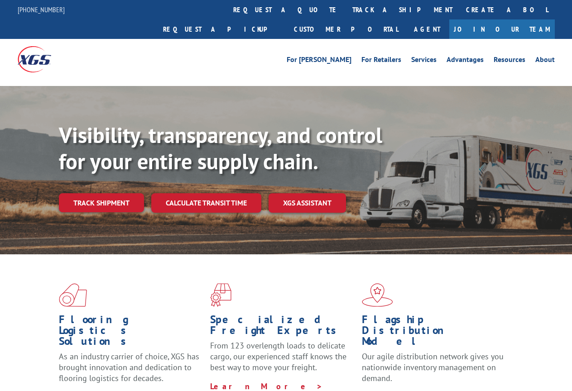 The width and height of the screenshot is (572, 391). What do you see at coordinates (545, 61) in the screenshot?
I see `a: About` at bounding box center [545, 61].